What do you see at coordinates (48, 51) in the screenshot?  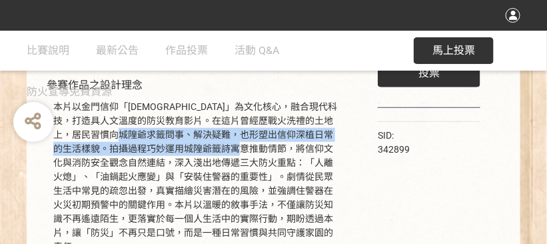 I see `a: 比賽說明` at bounding box center [48, 51].